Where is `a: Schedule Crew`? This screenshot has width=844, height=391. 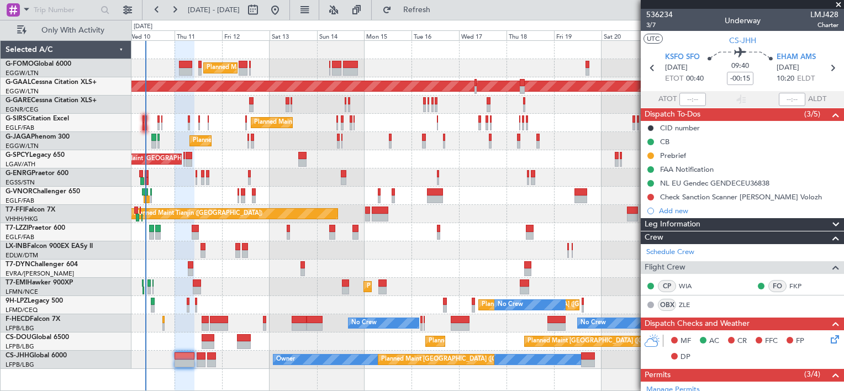 a: Schedule Crew is located at coordinates (670, 252).